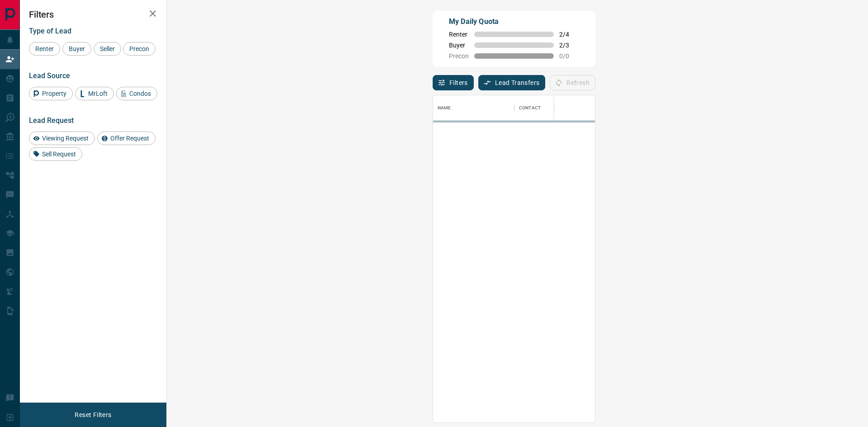 Image resolution: width=868 pixels, height=427 pixels. What do you see at coordinates (94, 94) in the screenshot?
I see `div: MrLoft` at bounding box center [94, 94].